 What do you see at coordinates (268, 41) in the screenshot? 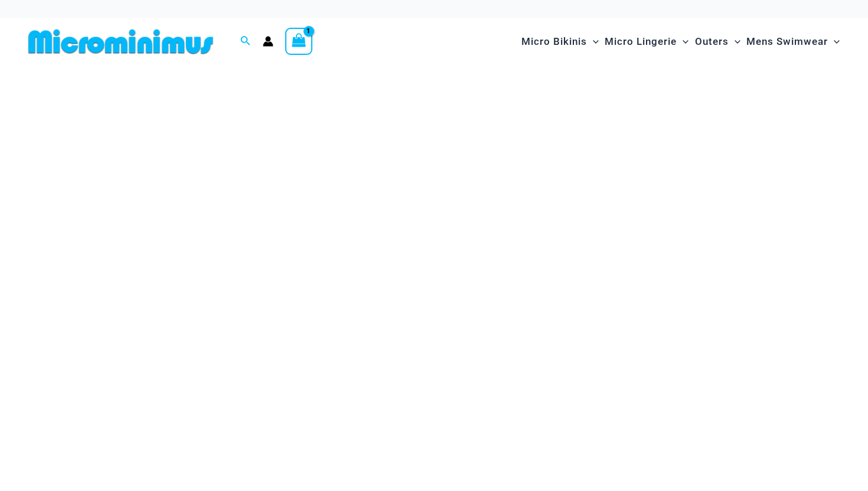
I see `a: Account icon link` at bounding box center [268, 41].